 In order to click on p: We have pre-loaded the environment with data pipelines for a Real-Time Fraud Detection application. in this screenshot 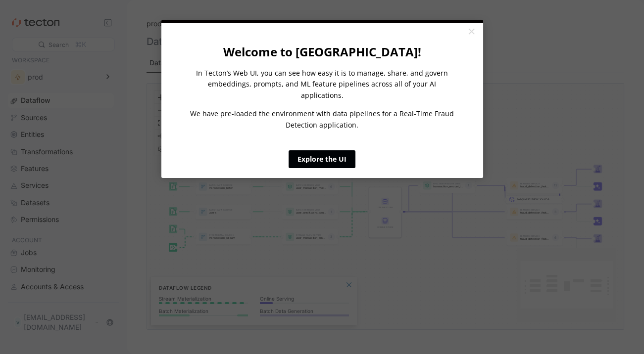, I will do `click(323, 119)`.